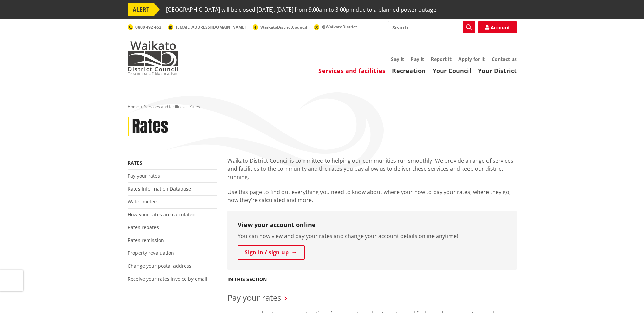  I want to click on a: Your District, so click(497, 70).